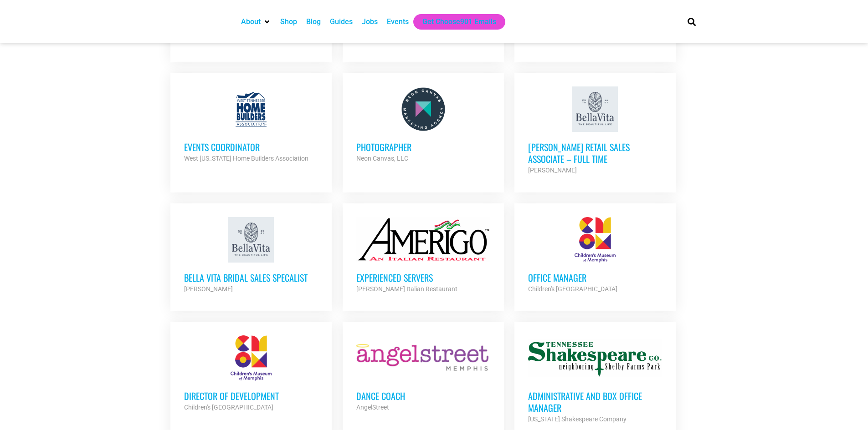 The width and height of the screenshot is (868, 430). I want to click on a: Guides, so click(341, 22).